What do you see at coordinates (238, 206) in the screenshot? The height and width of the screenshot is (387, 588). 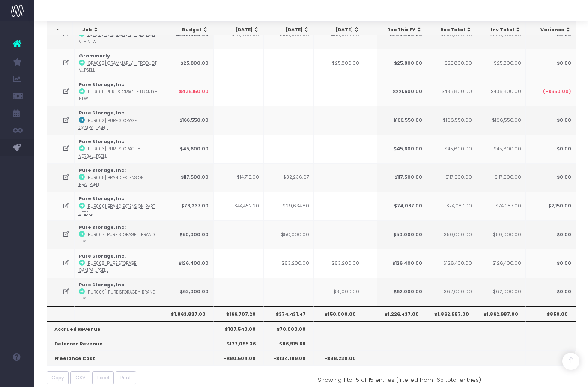 I see `td: $44,452.20` at bounding box center [238, 206].